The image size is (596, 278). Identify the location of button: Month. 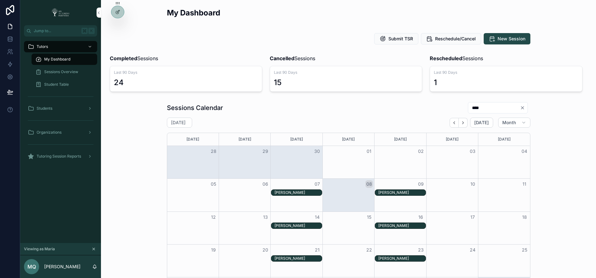
(514, 123).